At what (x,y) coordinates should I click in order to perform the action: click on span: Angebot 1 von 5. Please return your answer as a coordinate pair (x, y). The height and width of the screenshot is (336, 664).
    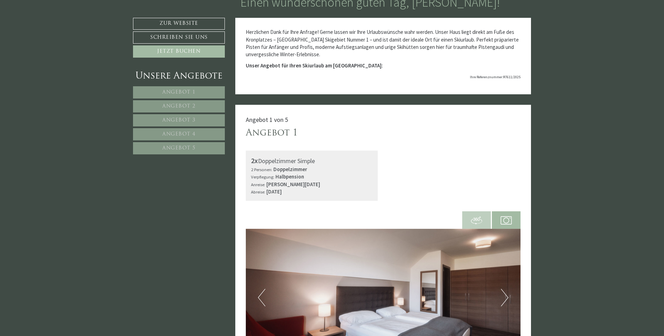
    Looking at the image, I should click on (267, 119).